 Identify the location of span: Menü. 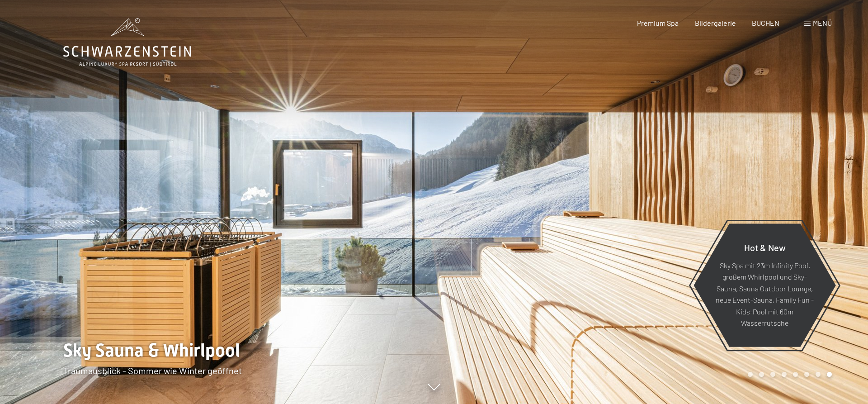
(822, 22).